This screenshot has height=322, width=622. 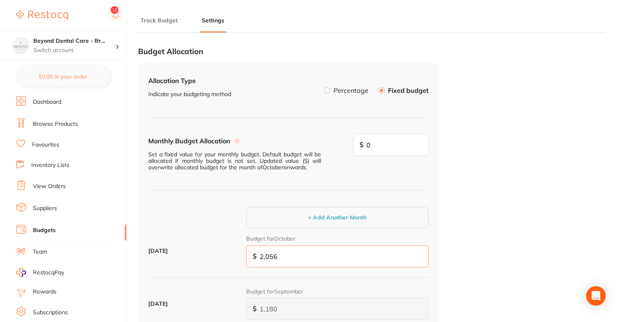 What do you see at coordinates (337, 217) in the screenshot?
I see `button: + Add Another Month` at bounding box center [337, 217].